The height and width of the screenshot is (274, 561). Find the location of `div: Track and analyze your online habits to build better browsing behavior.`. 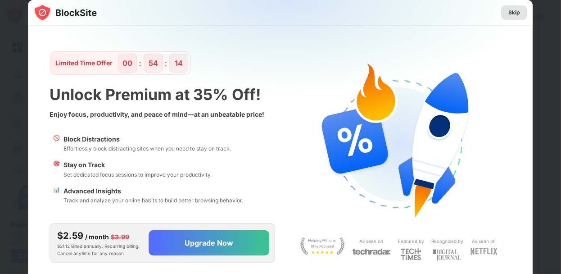

div: Track and analyze your online habits to build better browsing behavior. is located at coordinates (153, 200).